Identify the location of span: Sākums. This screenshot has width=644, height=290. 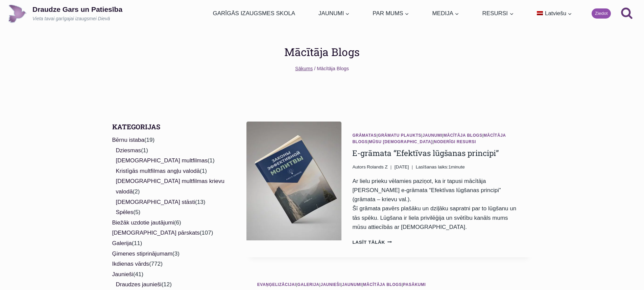
(304, 69).